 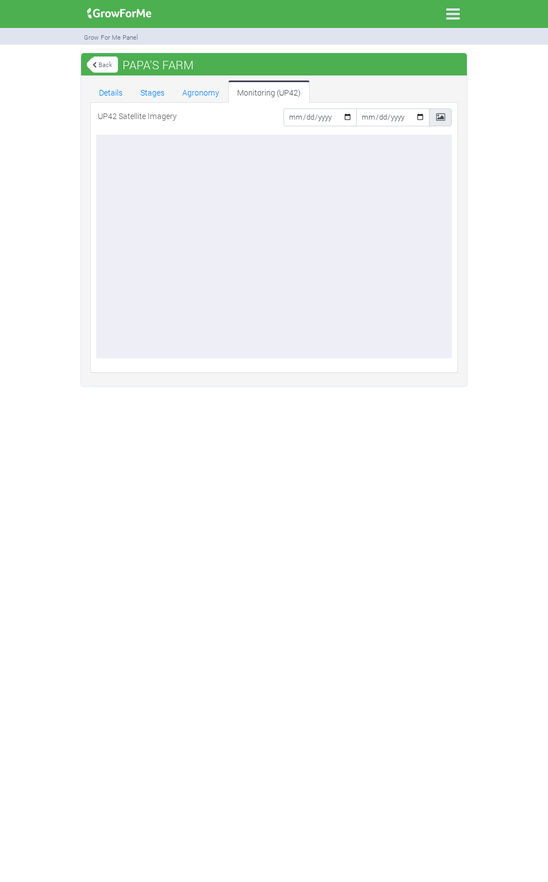 What do you see at coordinates (269, 92) in the screenshot?
I see `a: Monitoring (UP42)` at bounding box center [269, 92].